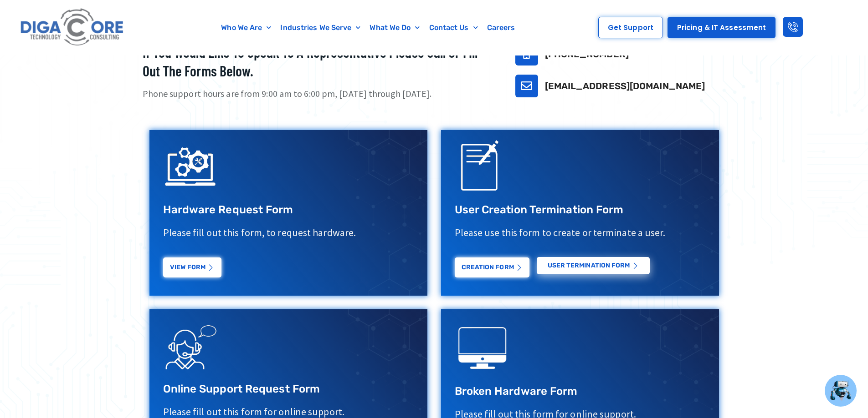 The image size is (868, 418). Describe the element at coordinates (320, 28) in the screenshot. I see `a: Industries We Serve` at that location.